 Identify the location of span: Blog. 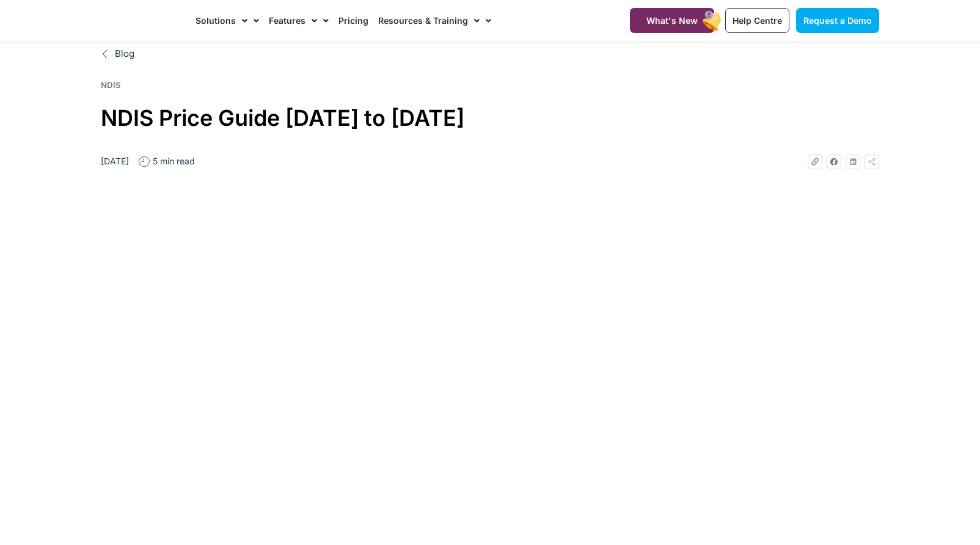
(122, 53).